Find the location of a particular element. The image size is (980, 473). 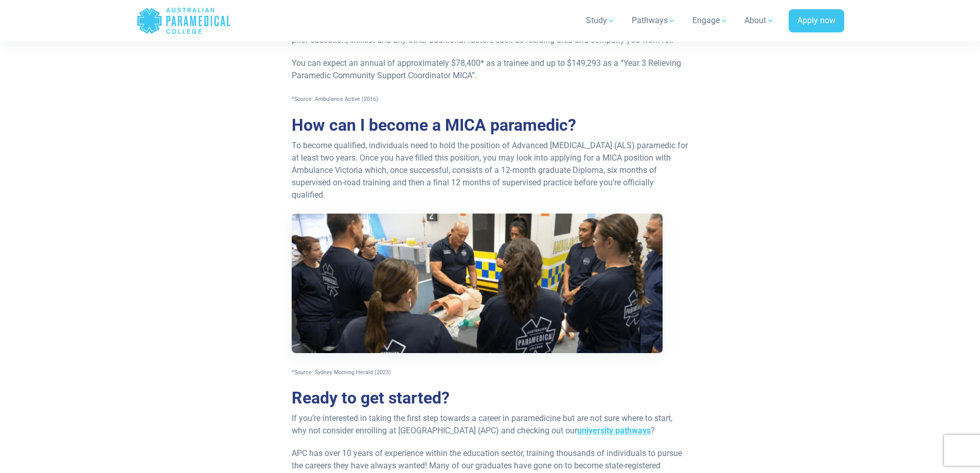

a: Australian Paramedical College is located at coordinates (183, 20).